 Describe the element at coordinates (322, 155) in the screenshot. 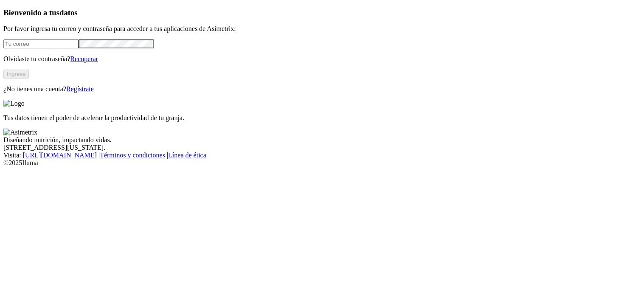

I see `div: Visita : | |` at that location.